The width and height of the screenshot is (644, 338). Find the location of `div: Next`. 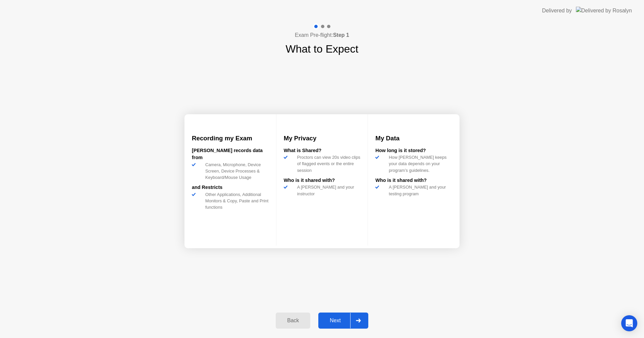

div: Next is located at coordinates (336, 321).